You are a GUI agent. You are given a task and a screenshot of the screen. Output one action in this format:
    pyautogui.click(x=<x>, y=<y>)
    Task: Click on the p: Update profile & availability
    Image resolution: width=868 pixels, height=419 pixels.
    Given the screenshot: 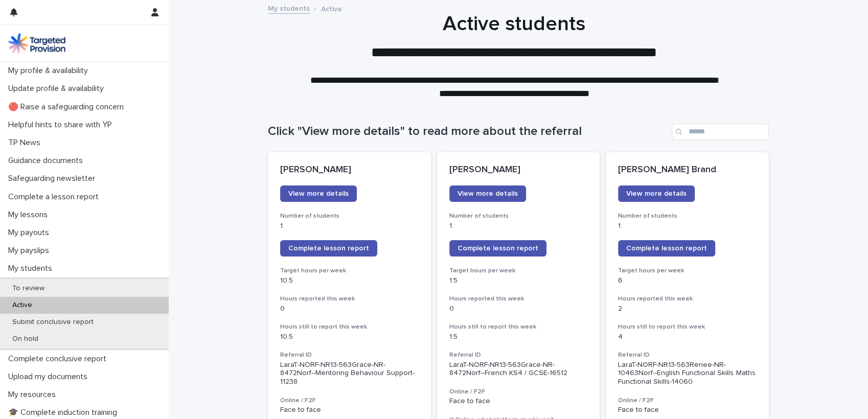 What is the action you would take?
    pyautogui.click(x=58, y=89)
    